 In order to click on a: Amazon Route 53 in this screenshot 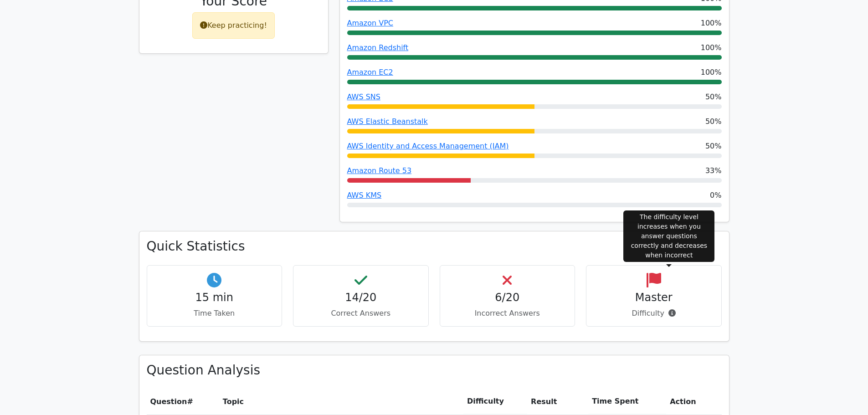, I will do `click(380, 171)`.